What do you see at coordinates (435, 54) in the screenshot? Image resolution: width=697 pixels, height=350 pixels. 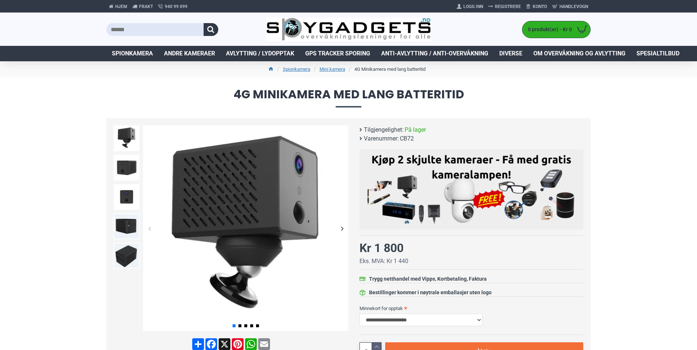 I see `span: Anti-avlytting / Anti-overvåkning` at bounding box center [435, 54].